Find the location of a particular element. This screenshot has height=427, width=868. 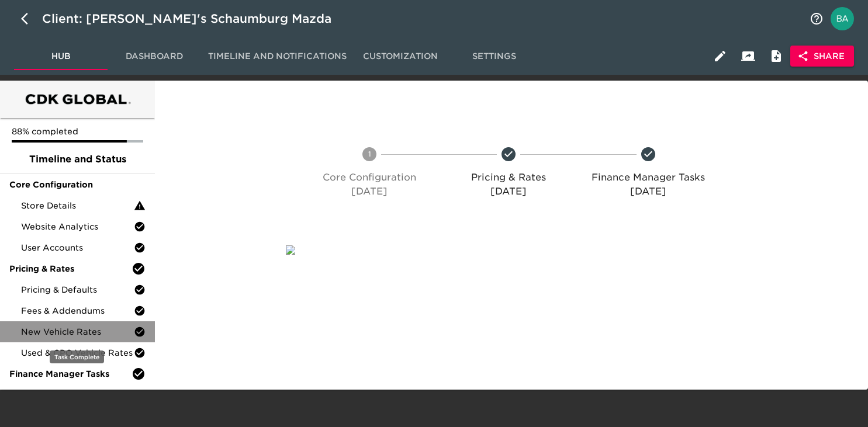

span: Share is located at coordinates (822, 56).